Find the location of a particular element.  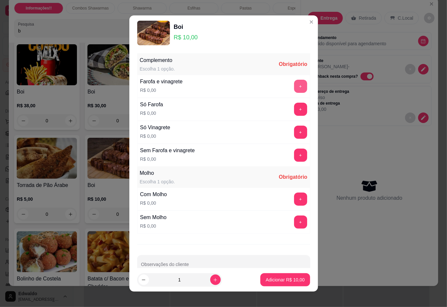

div: Farofa e vinagrete is located at coordinates (162, 82).